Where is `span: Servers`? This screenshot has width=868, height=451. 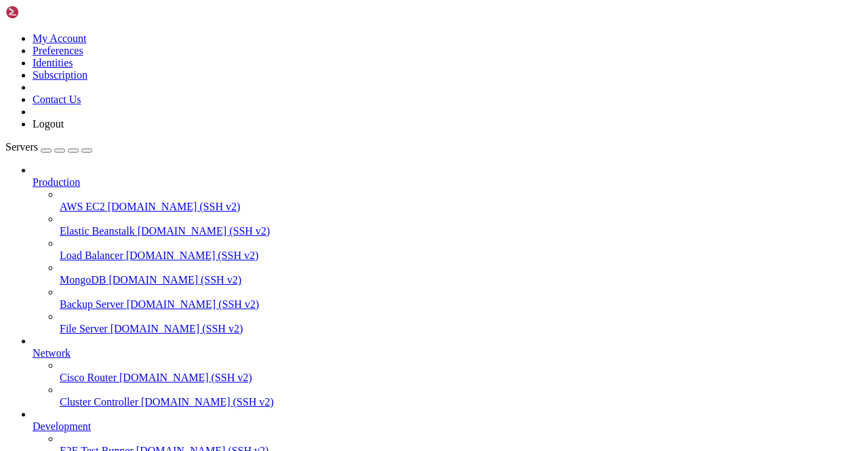
span: Servers is located at coordinates (22, 146).